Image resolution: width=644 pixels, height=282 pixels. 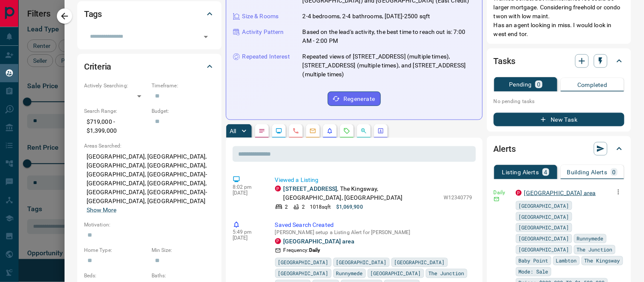 What do you see at coordinates (149, 66) in the screenshot?
I see `div: Criteria` at bounding box center [149, 66].